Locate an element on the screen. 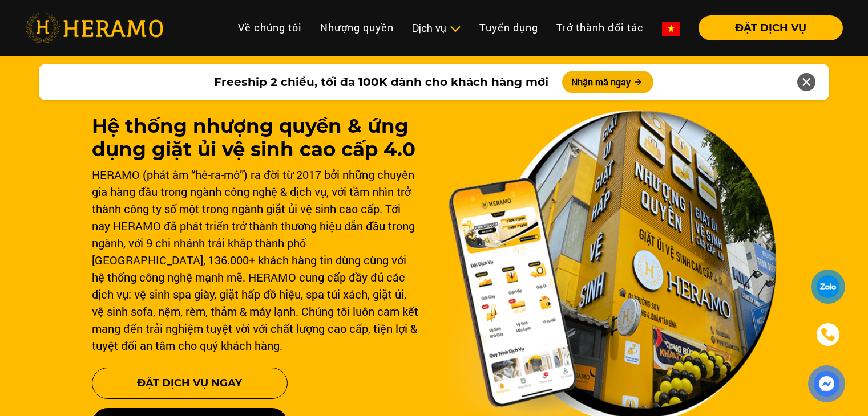 The image size is (868, 416). span: Freeship 2 chiều, tối đa 100K dành cho khách hàng mới is located at coordinates (381, 82).